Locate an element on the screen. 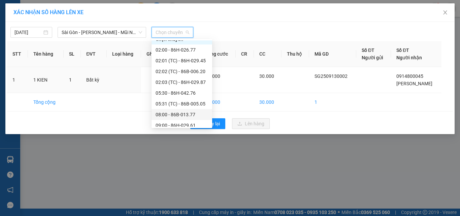 The image size is (460, 216). th: STT is located at coordinates (18, 54).